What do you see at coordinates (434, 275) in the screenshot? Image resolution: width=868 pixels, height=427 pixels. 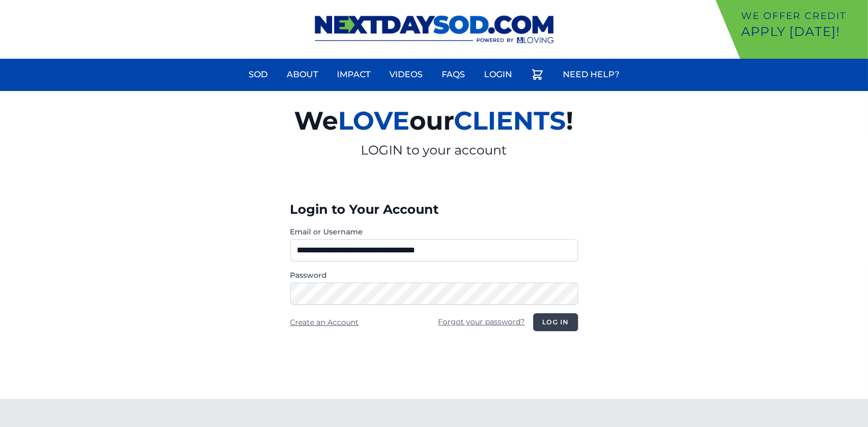 I see `label: Password` at bounding box center [434, 275].